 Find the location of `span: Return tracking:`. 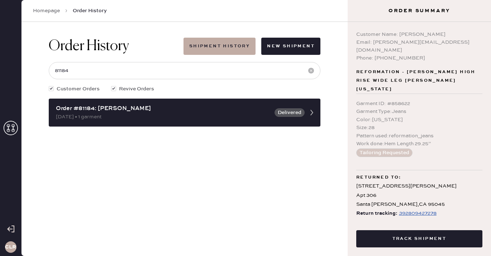

span: Return tracking: is located at coordinates (377, 213).